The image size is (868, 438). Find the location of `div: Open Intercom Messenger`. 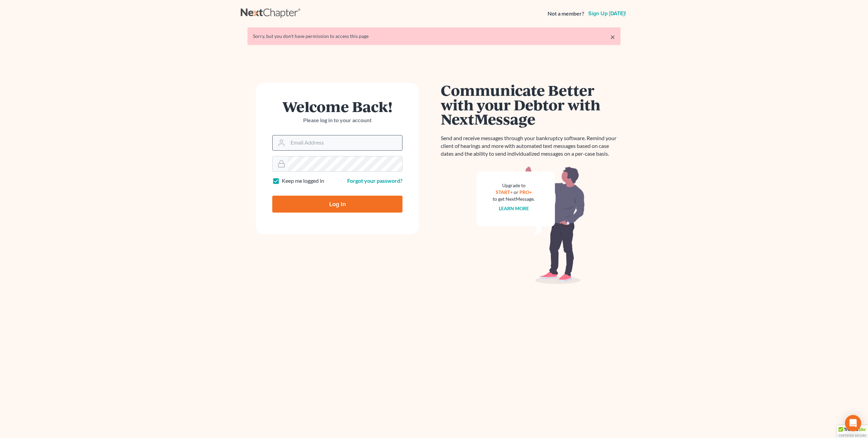

div: Open Intercom Messenger is located at coordinates (853, 423).